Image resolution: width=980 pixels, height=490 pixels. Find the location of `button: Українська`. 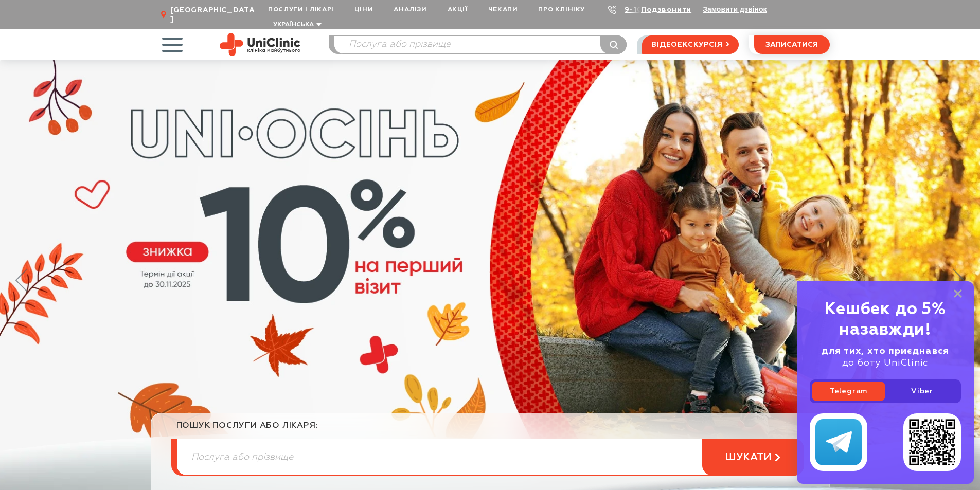

button: Українська is located at coordinates (296, 25).